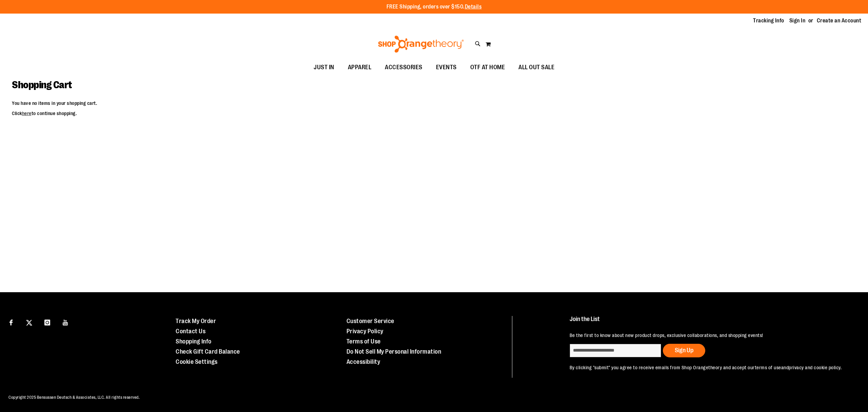 The image size is (868, 412). Describe the element at coordinates (29, 323) in the screenshot. I see `img: Twitter` at that location.